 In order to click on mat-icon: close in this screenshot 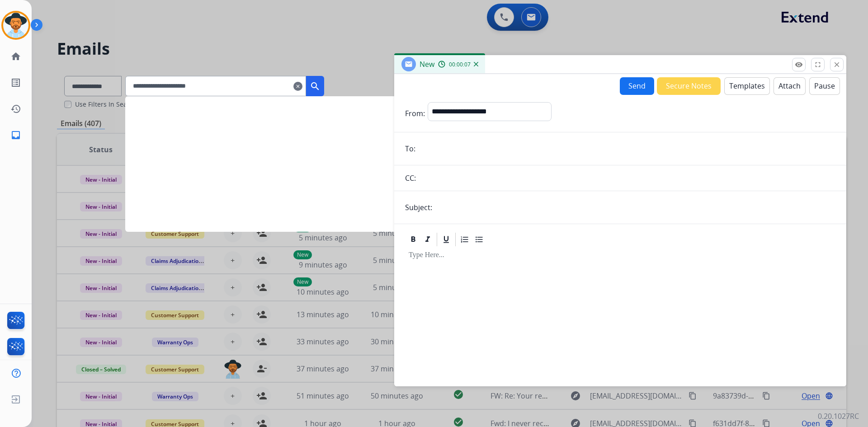, I will do `click(837, 65)`.